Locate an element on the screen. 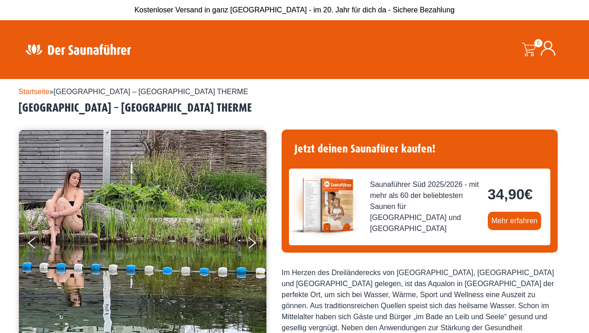 The width and height of the screenshot is (589, 333). h4: Jetzt deinen Saunafürer kaufen! is located at coordinates (419, 149).